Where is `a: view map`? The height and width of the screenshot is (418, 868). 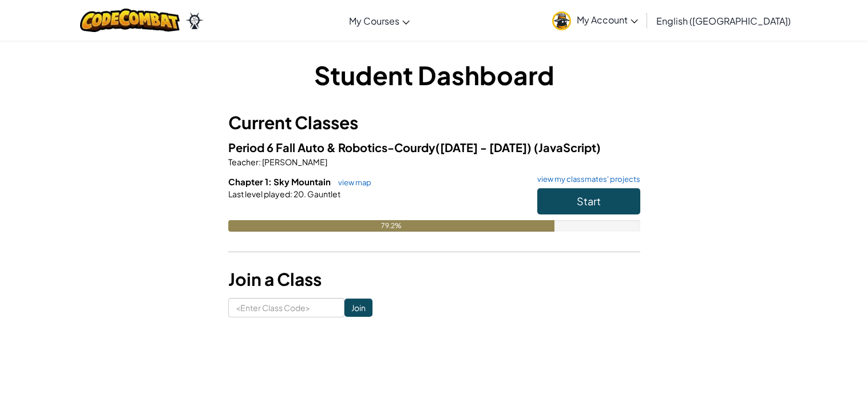
a: view map is located at coordinates (352, 183).